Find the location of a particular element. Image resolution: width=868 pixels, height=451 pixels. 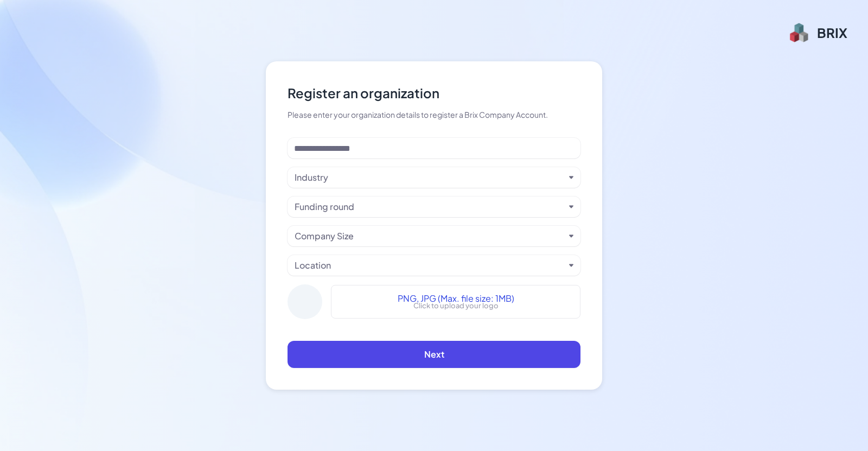

div: Location is located at coordinates (313, 265).